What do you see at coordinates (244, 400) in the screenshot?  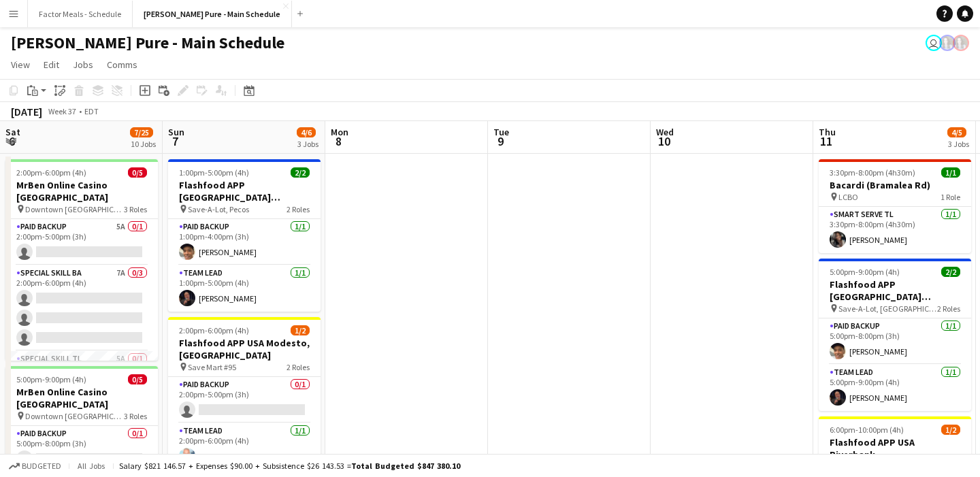 I see `app-card-role: Paid Backup0/12:00pm-5:00pm (3h)` at bounding box center [244, 400].